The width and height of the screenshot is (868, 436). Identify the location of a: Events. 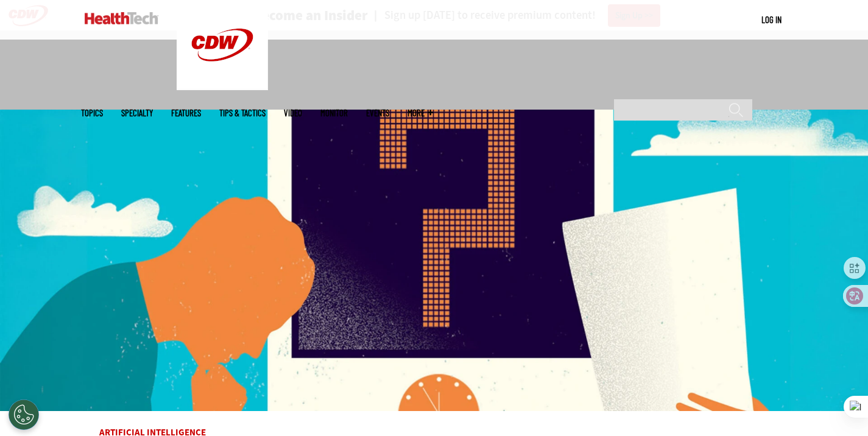
(377, 113).